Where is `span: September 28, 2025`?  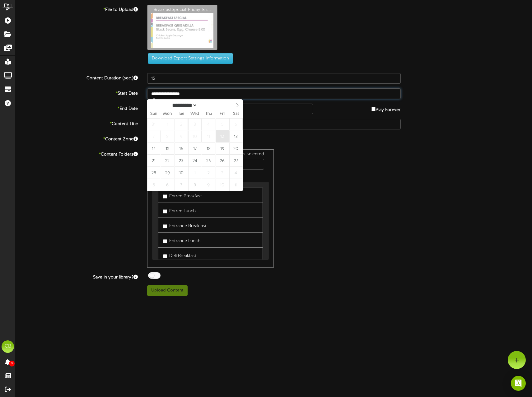
span: September 28, 2025 is located at coordinates (154, 173).